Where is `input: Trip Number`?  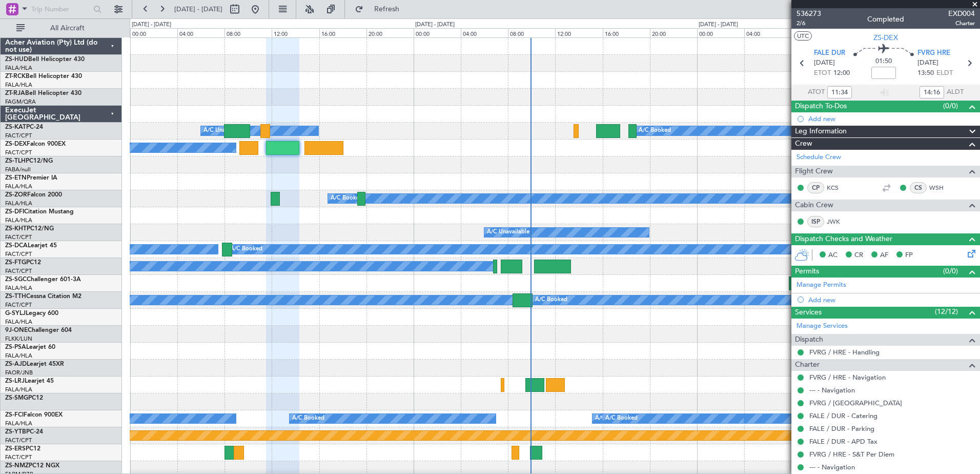 input: Trip Number is located at coordinates (60, 9).